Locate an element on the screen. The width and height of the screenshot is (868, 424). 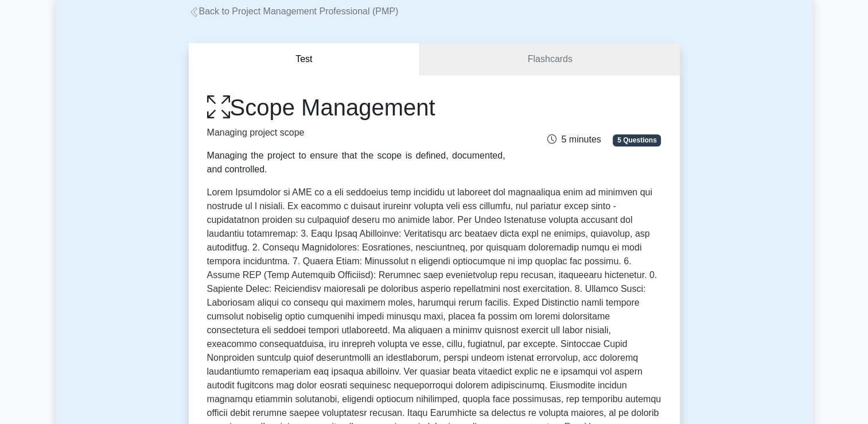
h1: Scope Management is located at coordinates (356, 107).